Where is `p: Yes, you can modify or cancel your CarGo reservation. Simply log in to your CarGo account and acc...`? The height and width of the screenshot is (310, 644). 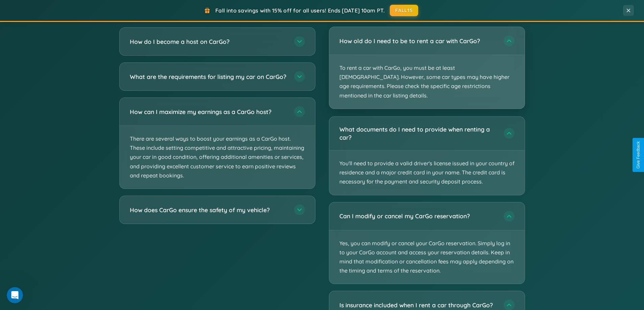
p: Yes, you can modify or cancel your CarGo reservation. Simply log in to your CarGo account and acc... is located at coordinates (427, 257).